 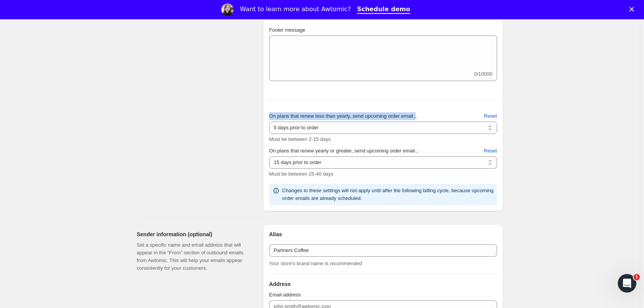 What do you see at coordinates (194, 235) in the screenshot?
I see `h2: Sender information (optional)` at bounding box center [194, 235].